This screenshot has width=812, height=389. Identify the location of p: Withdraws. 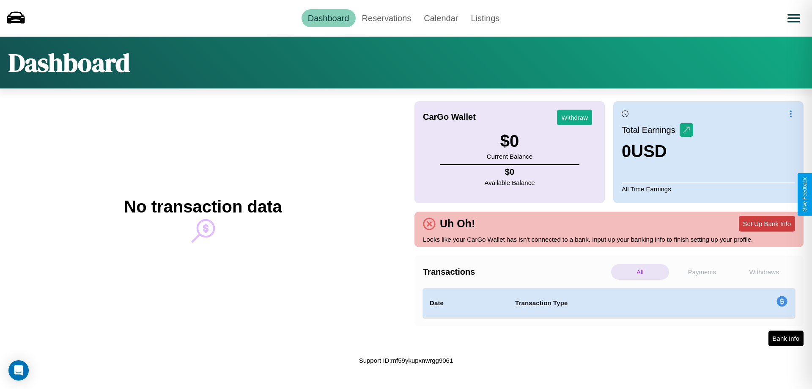
(764, 272).